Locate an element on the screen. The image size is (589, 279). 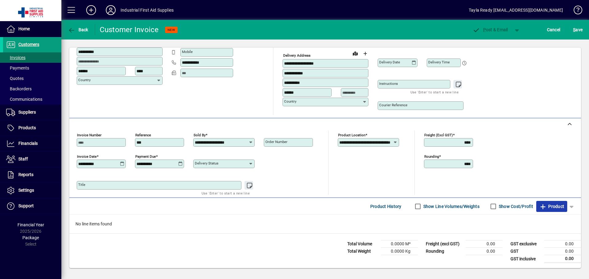
span: NEW is located at coordinates (171, 30).